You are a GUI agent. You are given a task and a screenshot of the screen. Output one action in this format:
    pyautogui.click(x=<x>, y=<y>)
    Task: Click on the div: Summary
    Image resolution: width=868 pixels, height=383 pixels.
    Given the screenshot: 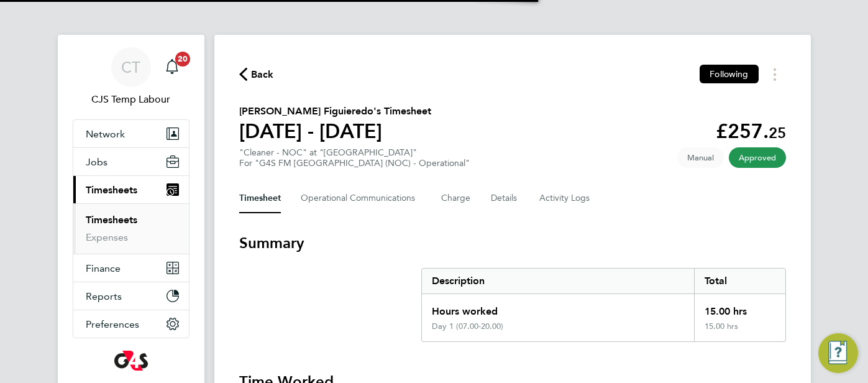 What is the action you would take?
    pyautogui.click(x=603, y=305)
    